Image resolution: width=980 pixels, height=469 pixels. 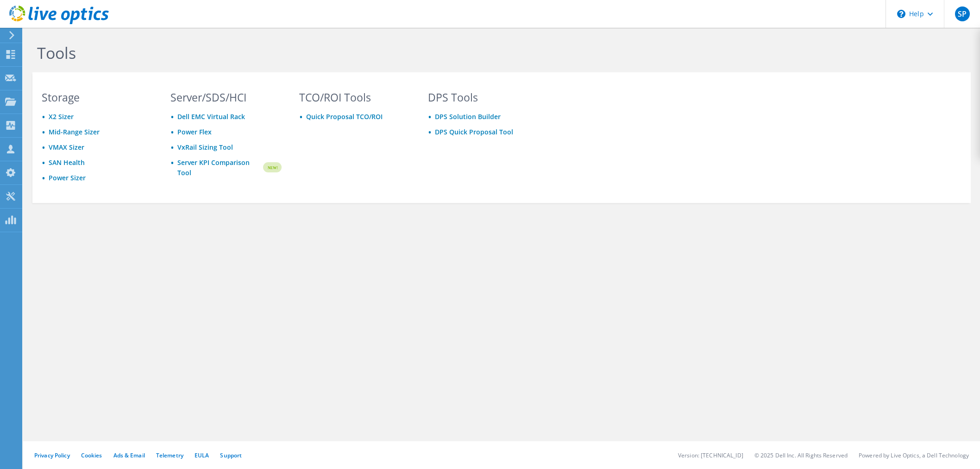 What do you see at coordinates (801, 455) in the screenshot?
I see `li: © 2025 Dell Inc. All Rights Reserved` at bounding box center [801, 455].